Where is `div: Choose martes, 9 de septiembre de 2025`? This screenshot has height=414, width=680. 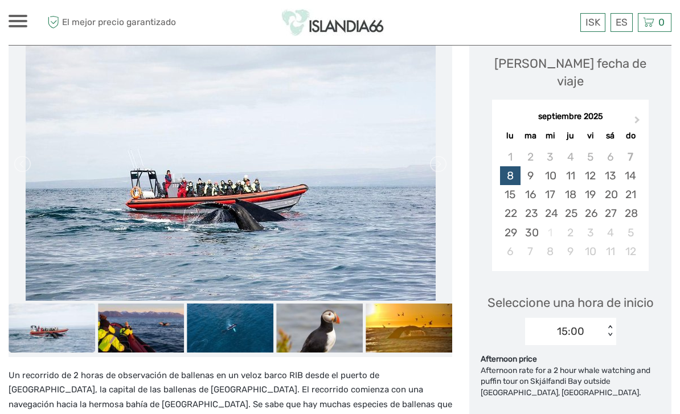
div: Choose martes, 9 de septiembre de 2025 is located at coordinates (530, 175).